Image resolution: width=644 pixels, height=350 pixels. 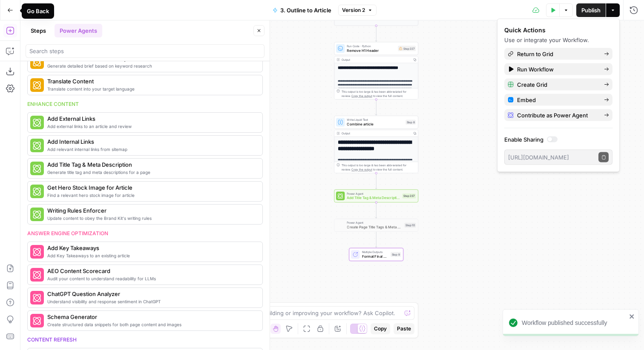 I want to click on button: Copy, so click(x=380, y=329).